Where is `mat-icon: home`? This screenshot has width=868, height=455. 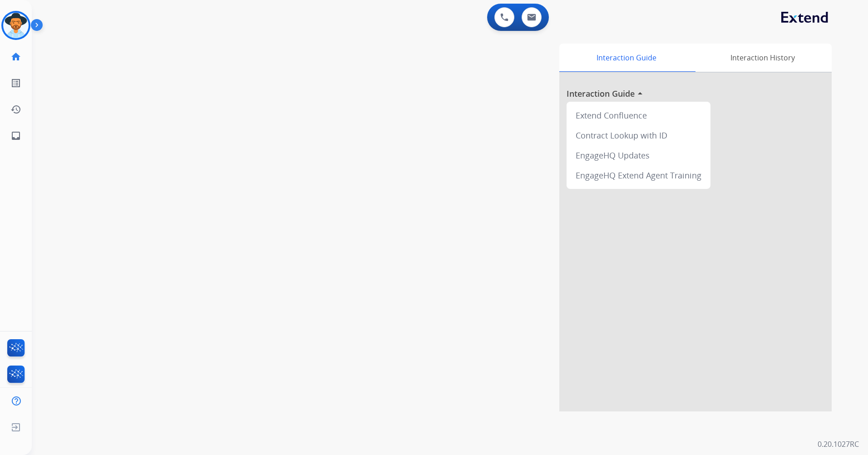
mat-icon: home is located at coordinates (16, 57).